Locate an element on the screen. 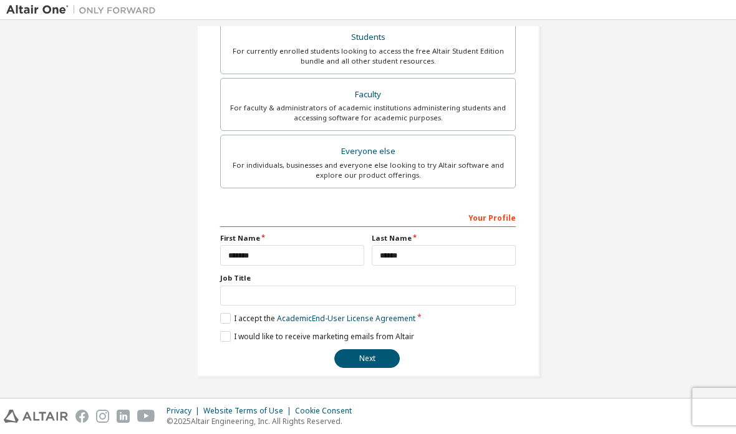 This screenshot has height=434, width=736. label: First Name is located at coordinates (292, 238).